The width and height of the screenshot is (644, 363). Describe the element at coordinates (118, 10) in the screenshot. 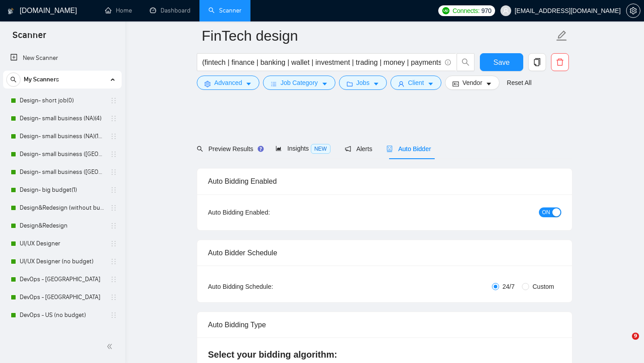

I see `a: homeHome` at that location.